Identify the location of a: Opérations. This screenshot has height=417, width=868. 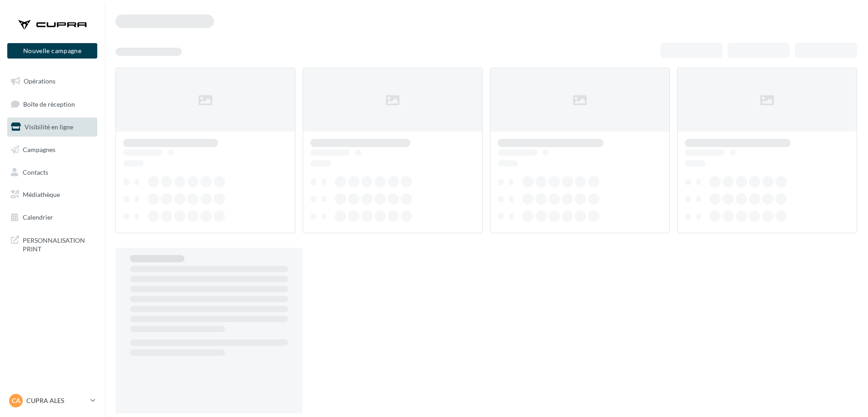
(52, 81).